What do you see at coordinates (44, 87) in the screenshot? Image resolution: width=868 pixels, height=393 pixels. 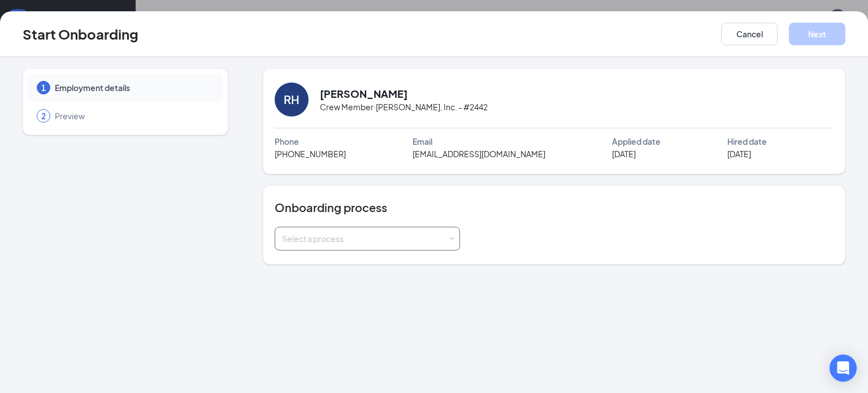 I see `span: 1` at bounding box center [44, 87].